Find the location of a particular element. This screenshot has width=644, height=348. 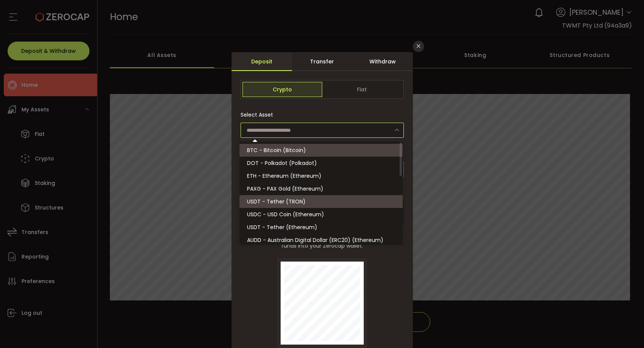

div: Transfer is located at coordinates (322, 62).